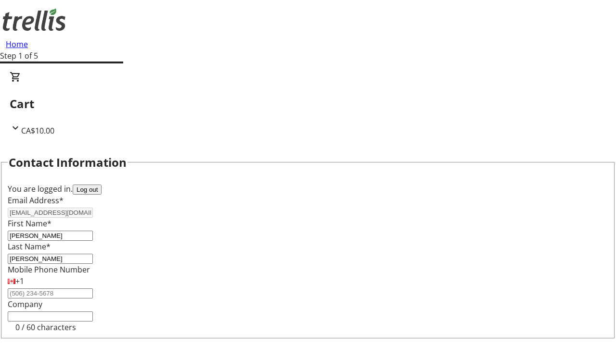 The height and width of the screenshot is (346, 616). Describe the element at coordinates (29, 224) in the screenshot. I see `label: First Name*` at that location.